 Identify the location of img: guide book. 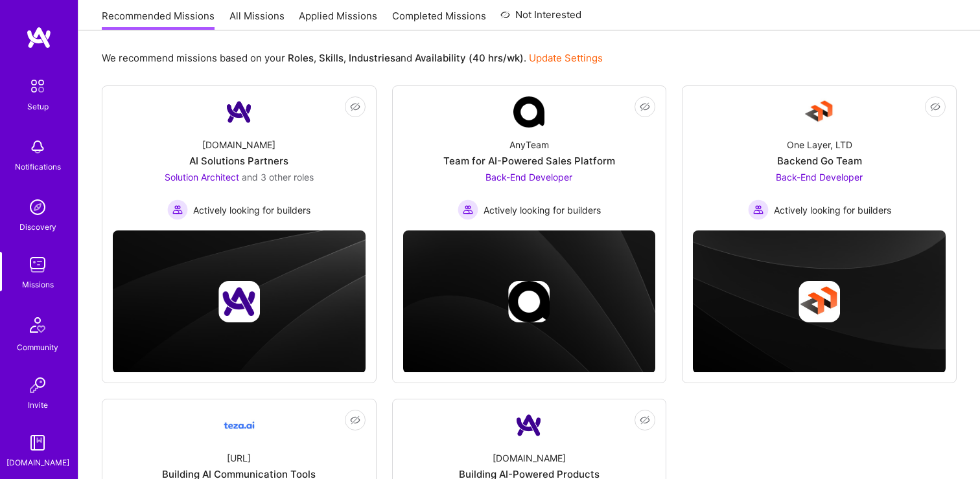
(37, 443).